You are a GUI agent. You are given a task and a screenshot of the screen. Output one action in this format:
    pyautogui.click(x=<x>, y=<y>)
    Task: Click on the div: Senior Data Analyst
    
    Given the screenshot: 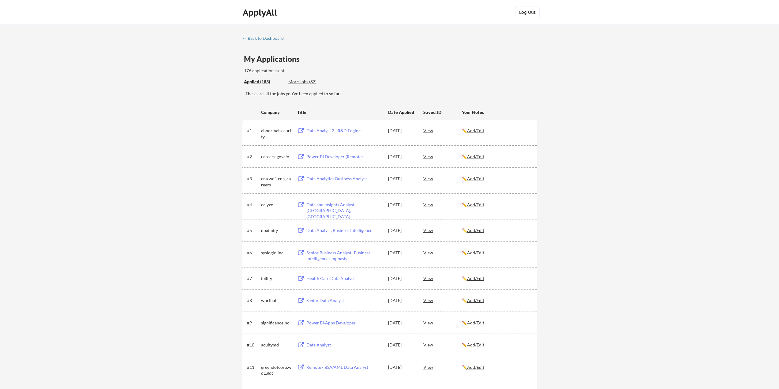 What is the action you would take?
    pyautogui.click(x=344, y=300)
    